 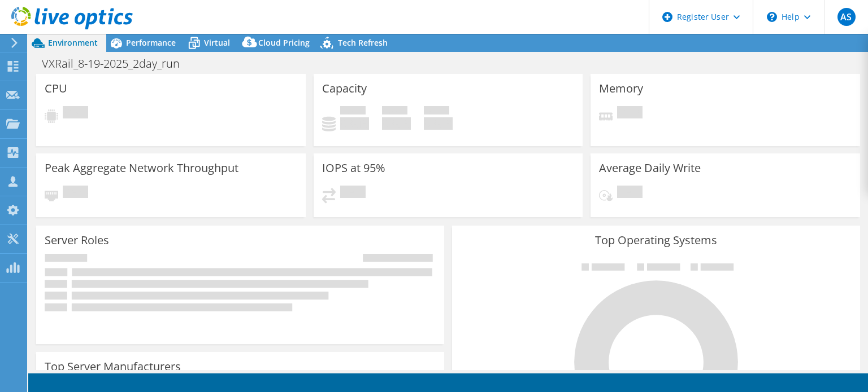 What do you see at coordinates (73, 42) in the screenshot?
I see `span: Environment` at bounding box center [73, 42].